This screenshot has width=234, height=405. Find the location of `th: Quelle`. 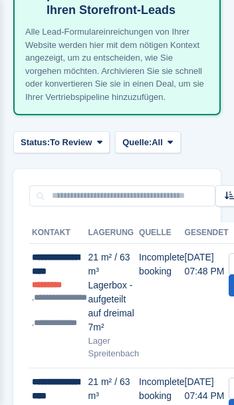

th: Quelle is located at coordinates (162, 233).